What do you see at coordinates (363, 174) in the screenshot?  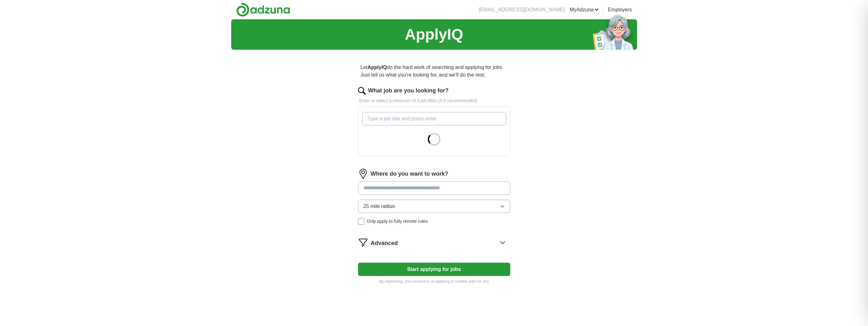 I see `img: location.png` at bounding box center [363, 174].